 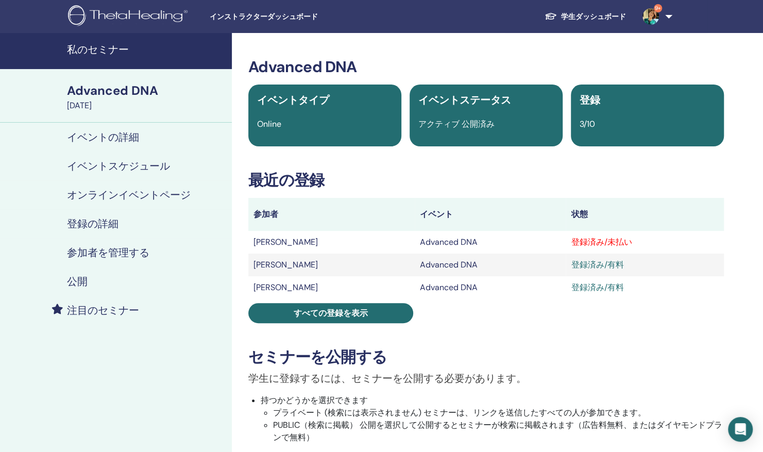 I want to click on span: イベントステータス, so click(x=465, y=100).